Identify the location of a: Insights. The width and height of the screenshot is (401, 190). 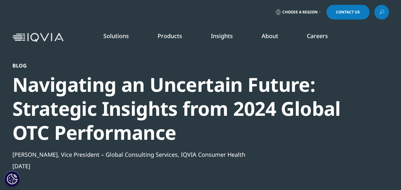
(222, 36).